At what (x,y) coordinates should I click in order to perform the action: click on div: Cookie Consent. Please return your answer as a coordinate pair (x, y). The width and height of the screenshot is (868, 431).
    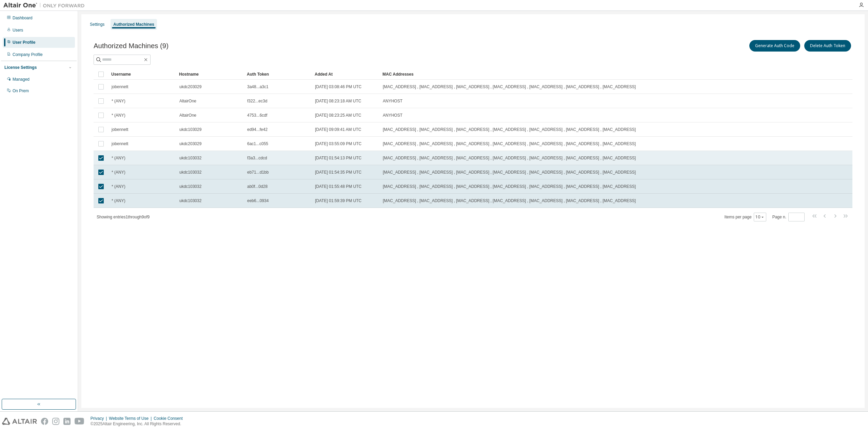
    Looking at the image, I should click on (170, 419).